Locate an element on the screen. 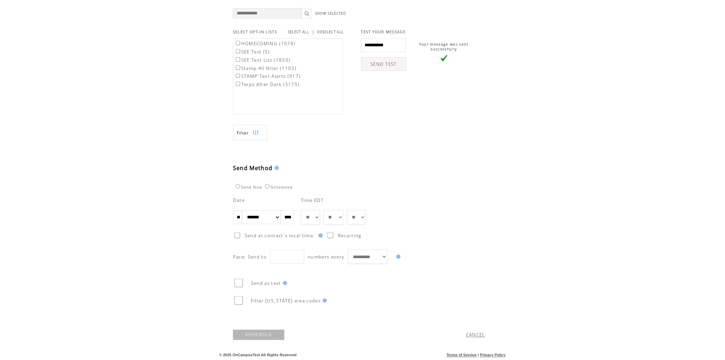 The image size is (725, 360). img: vLarge.png is located at coordinates (444, 58).